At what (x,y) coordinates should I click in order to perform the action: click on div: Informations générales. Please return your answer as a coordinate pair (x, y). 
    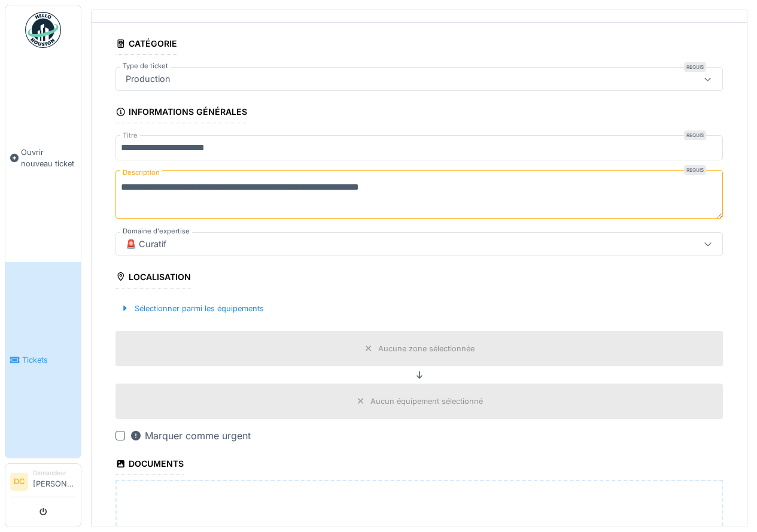
    Looking at the image, I should click on (182, 113).